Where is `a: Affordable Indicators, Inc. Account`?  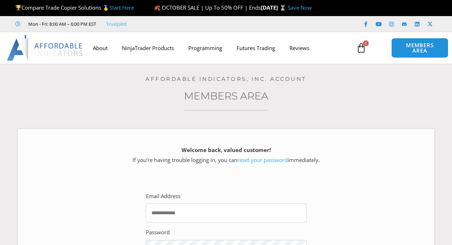 a: Affordable Indicators, Inc. Account is located at coordinates (226, 79).